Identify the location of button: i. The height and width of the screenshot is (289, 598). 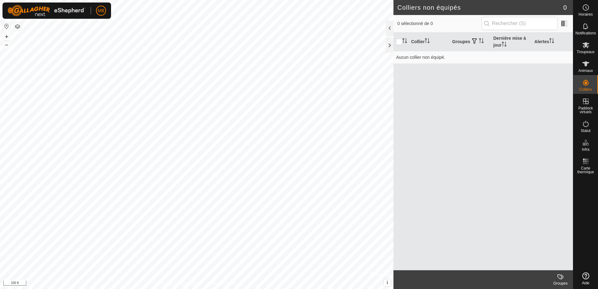
(387, 283).